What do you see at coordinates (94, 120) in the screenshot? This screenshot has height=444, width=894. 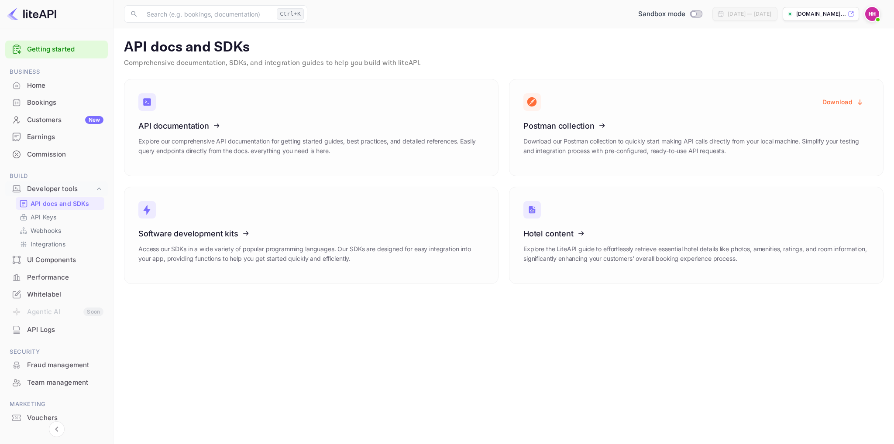 I see `div: New` at bounding box center [94, 120].